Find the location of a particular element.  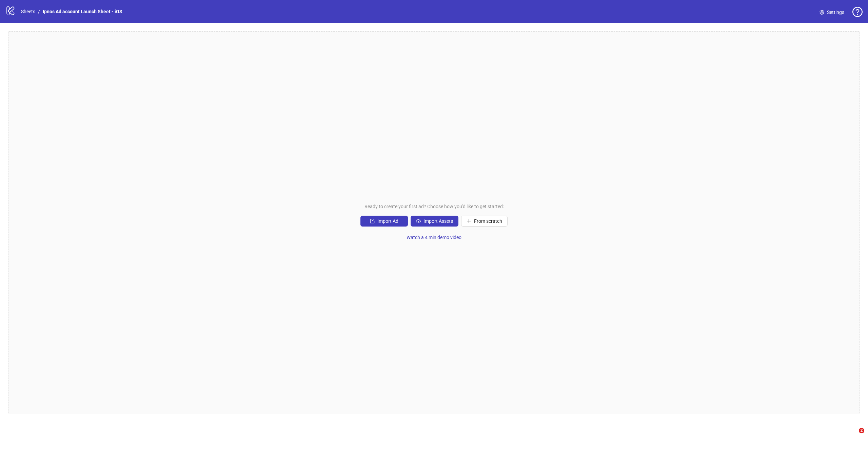

span: Watch a 4 min demo video is located at coordinates (434, 237).